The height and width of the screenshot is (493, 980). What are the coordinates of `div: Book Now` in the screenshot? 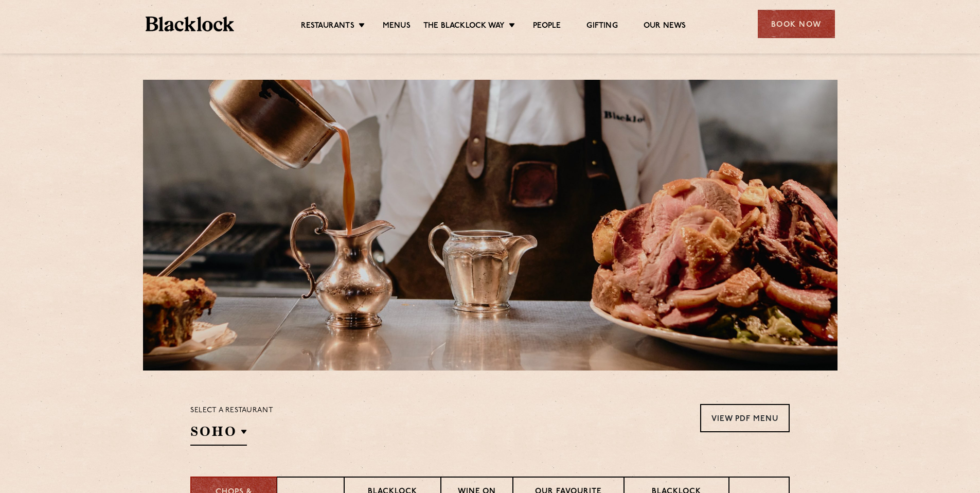 It's located at (797, 23).